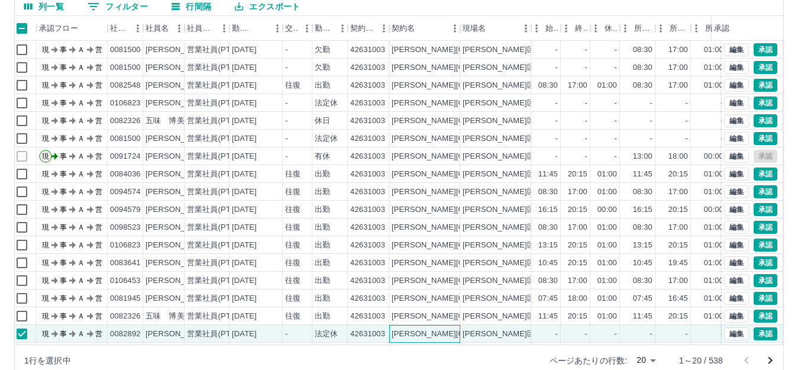  What do you see at coordinates (678, 156) in the screenshot?
I see `div: 18:00` at bounding box center [678, 156].